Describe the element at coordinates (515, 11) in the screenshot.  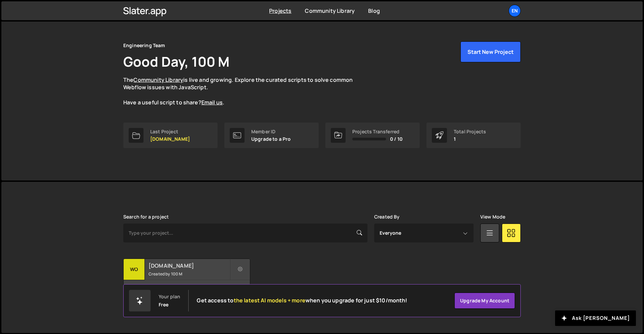
I see `div: En` at that location.